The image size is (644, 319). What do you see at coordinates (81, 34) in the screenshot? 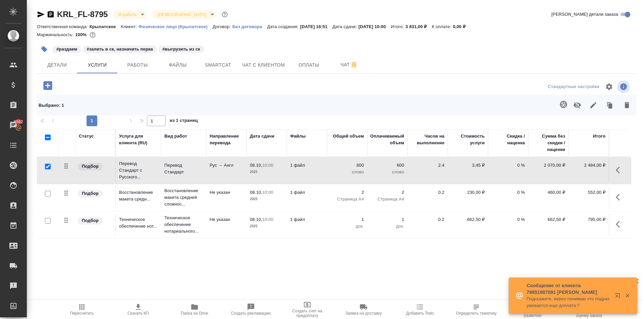
I see `p: 100%` at bounding box center [81, 34].